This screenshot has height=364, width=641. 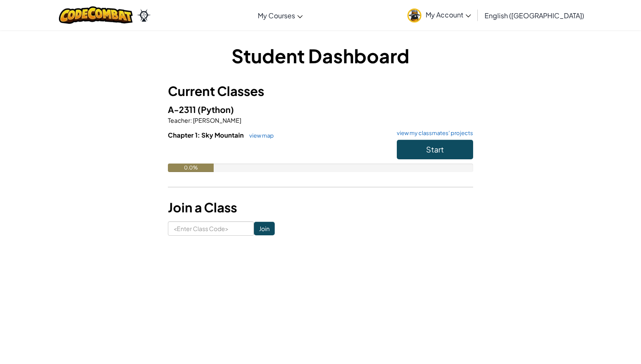 What do you see at coordinates (216, 109) in the screenshot?
I see `span: (Python)` at bounding box center [216, 109].